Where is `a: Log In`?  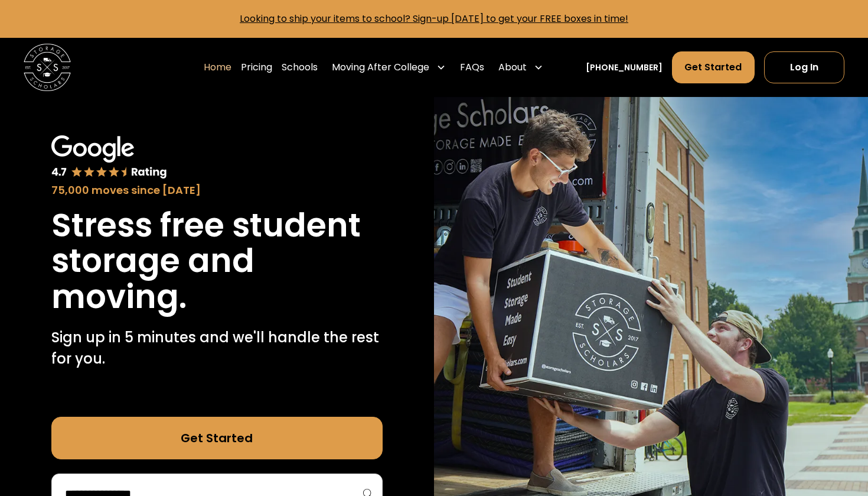 a: Log In is located at coordinates (805, 67).